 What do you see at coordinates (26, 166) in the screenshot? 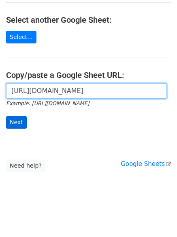
I see `a: Need help?` at bounding box center [26, 166].